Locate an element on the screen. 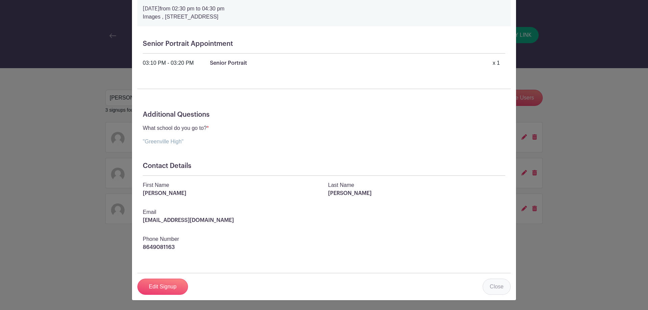  p: from 02:30 pm to 04:30 pm is located at coordinates (324, 9).